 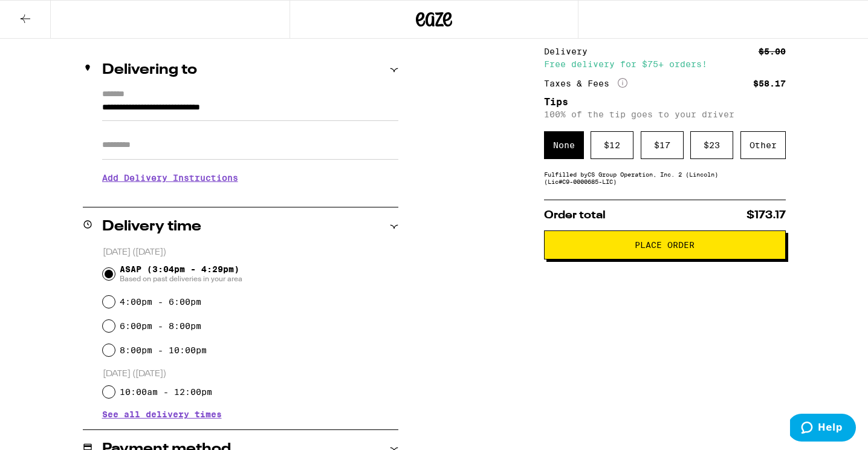 I want to click on button: See all delivery times, so click(x=162, y=414).